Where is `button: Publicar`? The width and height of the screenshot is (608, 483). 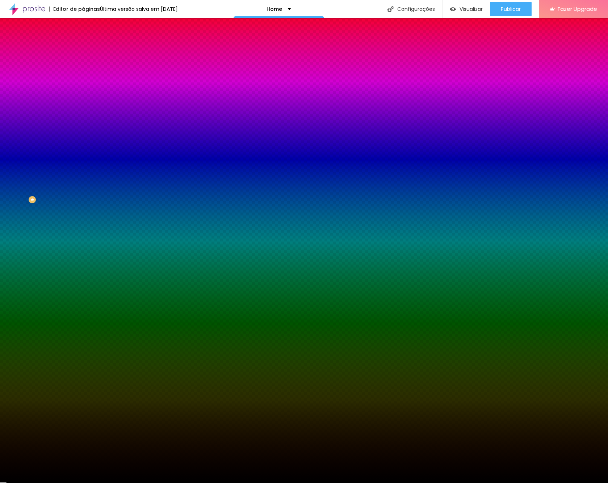 button: Publicar is located at coordinates (511, 9).